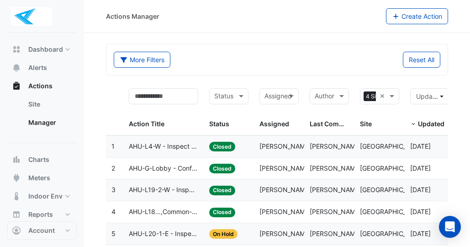 The height and width of the screenshot is (247, 470). Describe the element at coordinates (147, 123) in the screenshot. I see `span: Action Title` at that location.